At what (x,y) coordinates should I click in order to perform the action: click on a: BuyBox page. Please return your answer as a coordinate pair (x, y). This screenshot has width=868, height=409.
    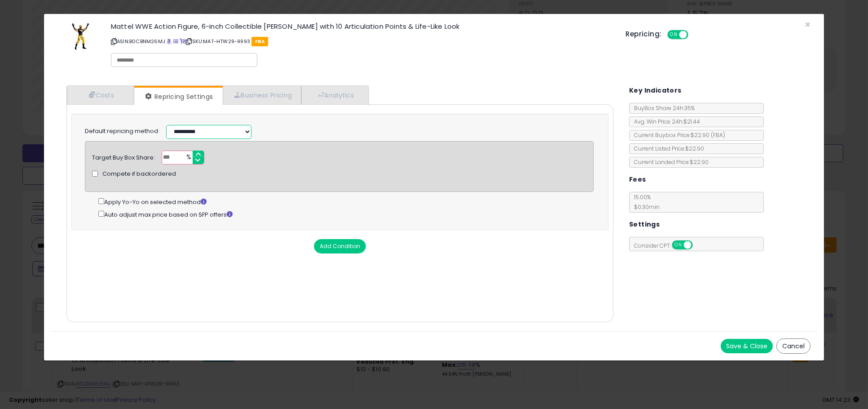
    Looking at the image, I should click on (169, 41).